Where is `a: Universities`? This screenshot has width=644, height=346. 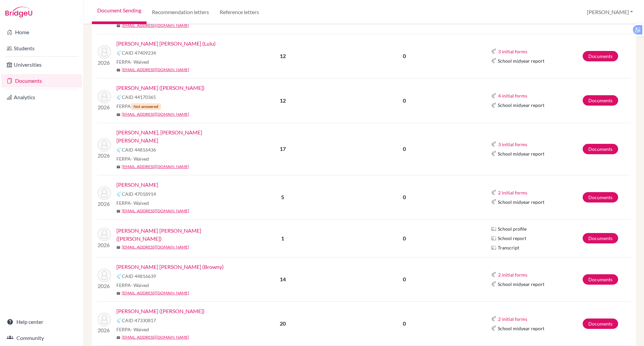 a: Universities is located at coordinates (41, 65).